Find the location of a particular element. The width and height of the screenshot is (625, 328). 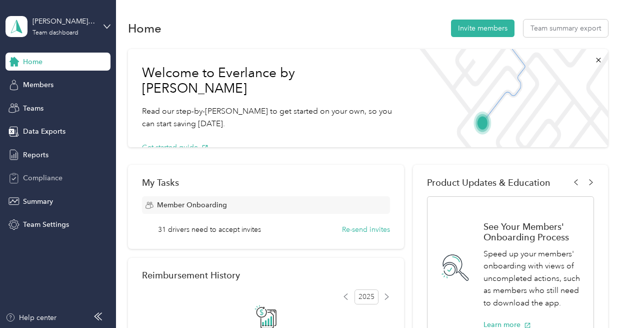

button: Help center is located at coordinates (31, 317).